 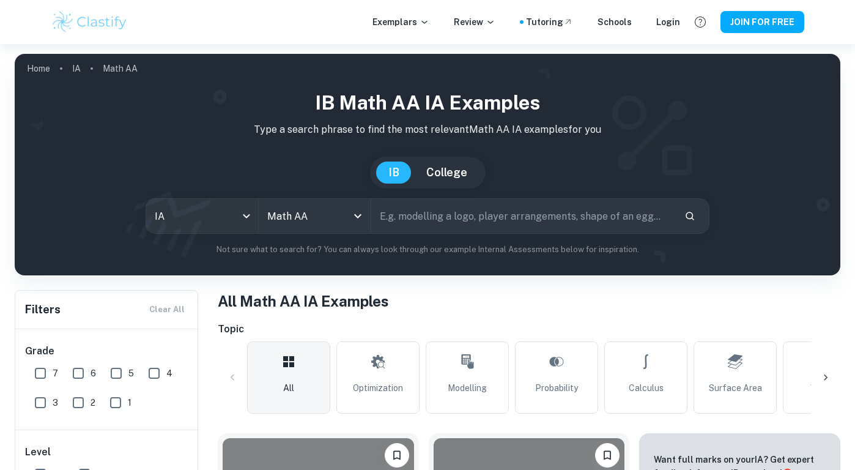 What do you see at coordinates (825, 388) in the screenshot?
I see `span: Volume` at bounding box center [825, 388].